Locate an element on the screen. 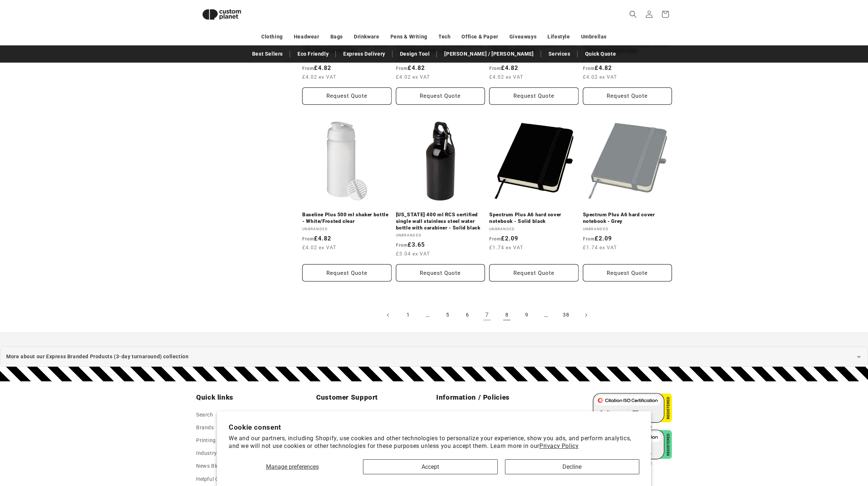  a: Terms of Service is located at coordinates (457, 416).